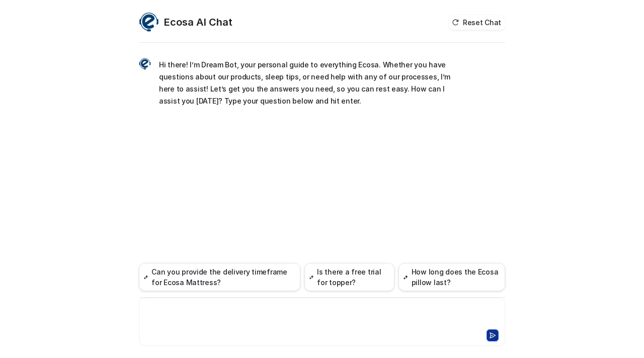 This screenshot has width=644, height=358. I want to click on button: Is there a free trial for topper?, so click(349, 278).